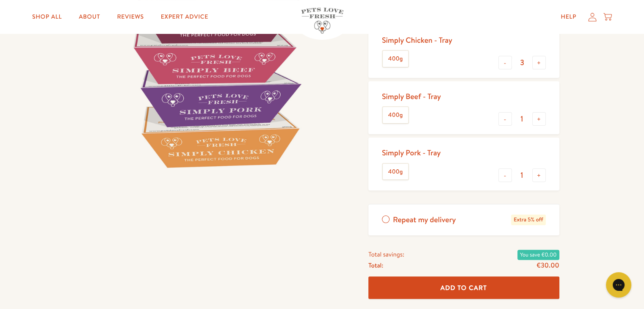 This screenshot has width=644, height=309. What do you see at coordinates (89, 17) in the screenshot?
I see `a: About` at bounding box center [89, 17].